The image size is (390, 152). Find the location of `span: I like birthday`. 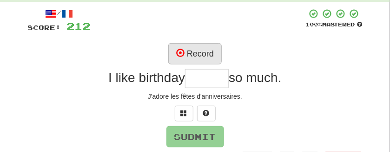

span: I like birthday is located at coordinates (146, 78).